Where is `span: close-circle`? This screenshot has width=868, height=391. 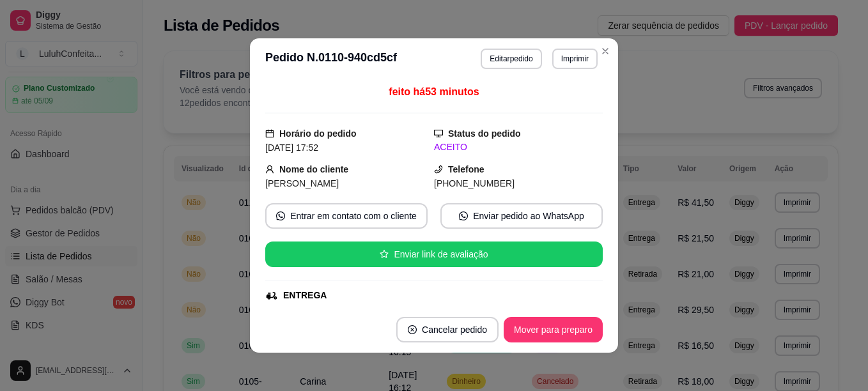 span: close-circle is located at coordinates (413, 330).